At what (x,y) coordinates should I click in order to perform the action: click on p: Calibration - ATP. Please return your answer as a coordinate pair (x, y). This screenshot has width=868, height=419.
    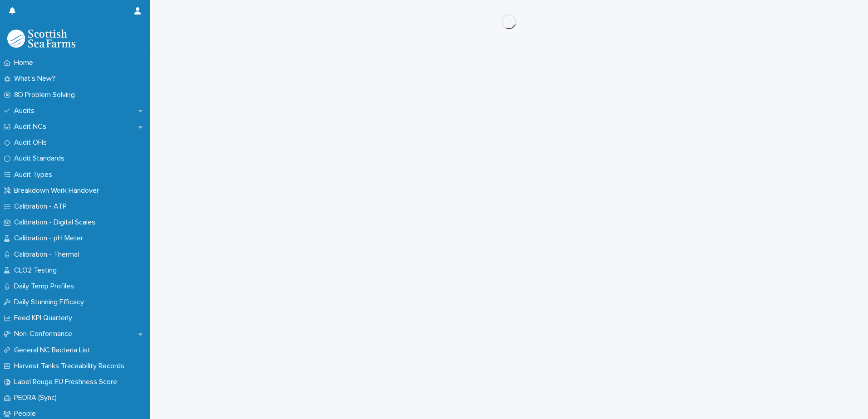
    Looking at the image, I should click on (42, 207).